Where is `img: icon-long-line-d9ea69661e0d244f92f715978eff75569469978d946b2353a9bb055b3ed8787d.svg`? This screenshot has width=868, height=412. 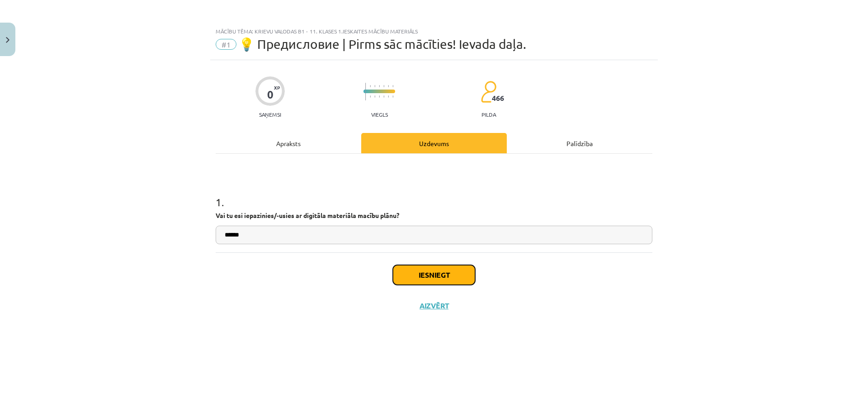
img: icon-long-line-d9ea69661e0d244f92f715978eff75569469978d946b2353a9bb055b3ed8787d.svg is located at coordinates (366, 91).